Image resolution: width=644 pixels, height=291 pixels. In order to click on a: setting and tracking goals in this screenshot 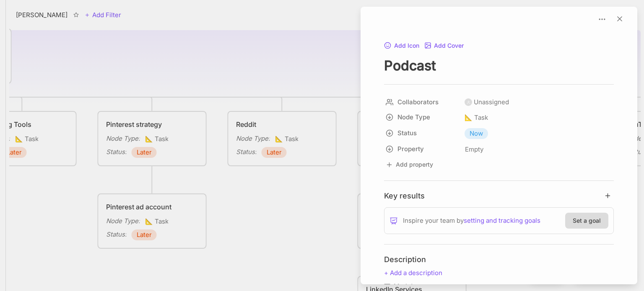, I will do `click(502, 220)`.